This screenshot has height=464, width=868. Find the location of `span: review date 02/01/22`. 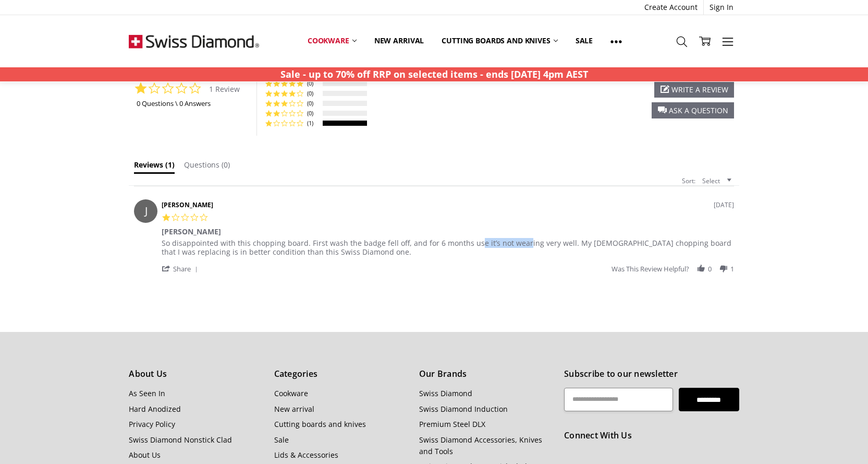

span: review date 02/01/22 is located at coordinates (723, 204).